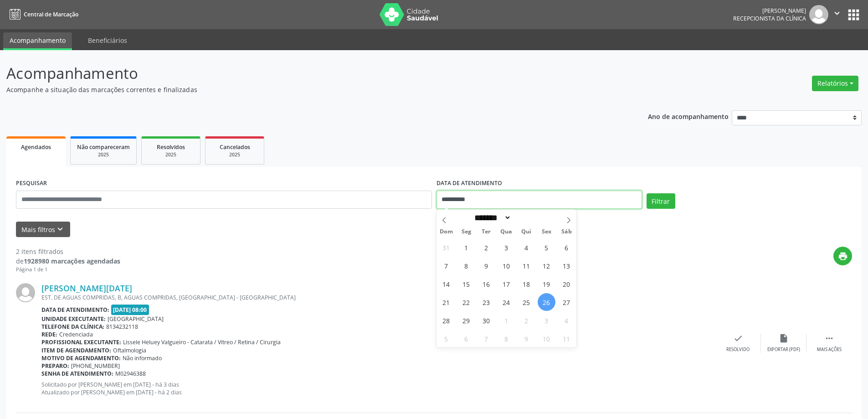 Image resolution: width=868 pixels, height=419 pixels. I want to click on span: Dom, so click(447, 231).